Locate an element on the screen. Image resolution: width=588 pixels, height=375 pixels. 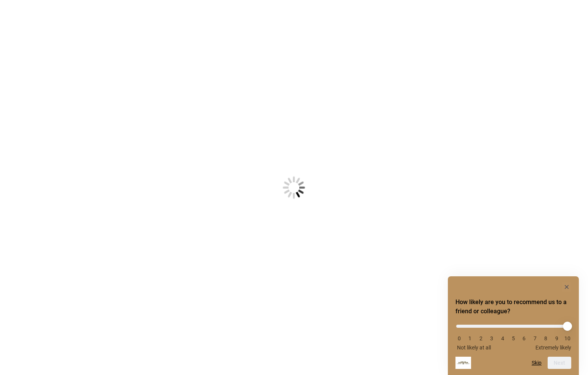
li: 7 is located at coordinates (535, 339).